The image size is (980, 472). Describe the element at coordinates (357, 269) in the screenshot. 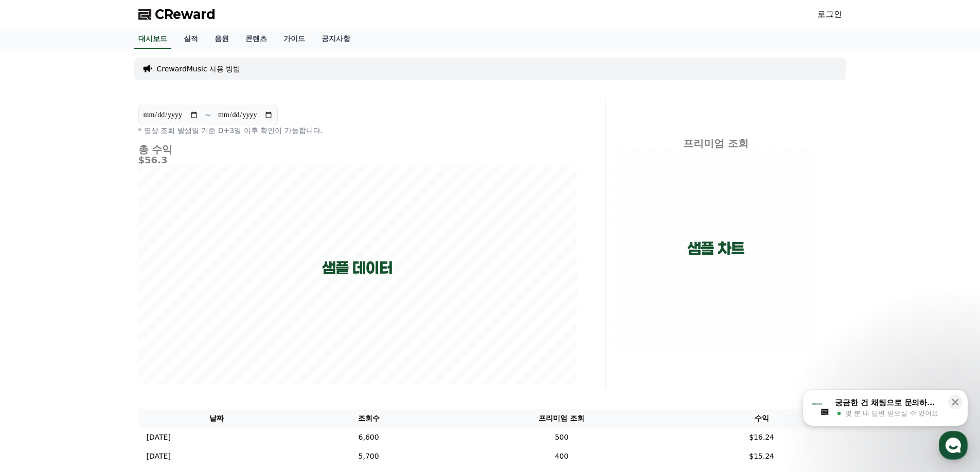

I see `p: 샘플 데이터` at that location.